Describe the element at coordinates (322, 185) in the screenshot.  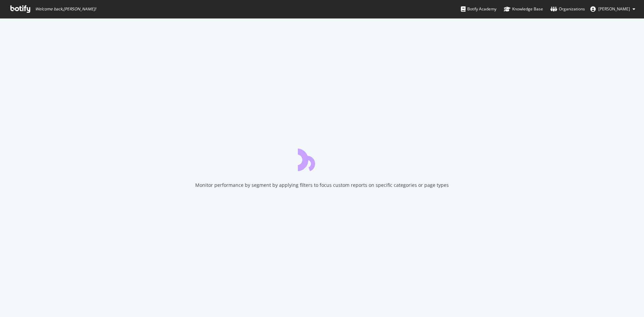
I see `div: Monitor performance by segment by applying filters to focus custom reports on specific categories...` at that location.